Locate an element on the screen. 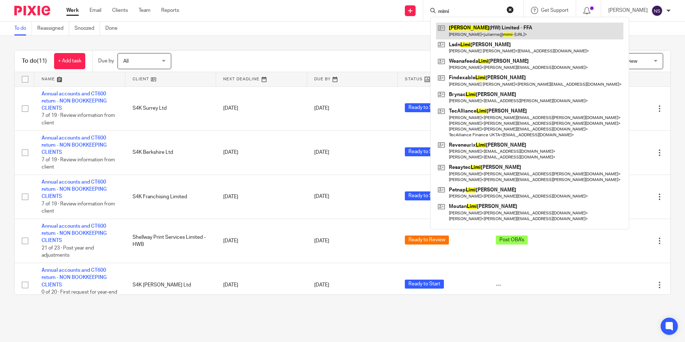 The image size is (685, 342). a: Done is located at coordinates (114, 28).